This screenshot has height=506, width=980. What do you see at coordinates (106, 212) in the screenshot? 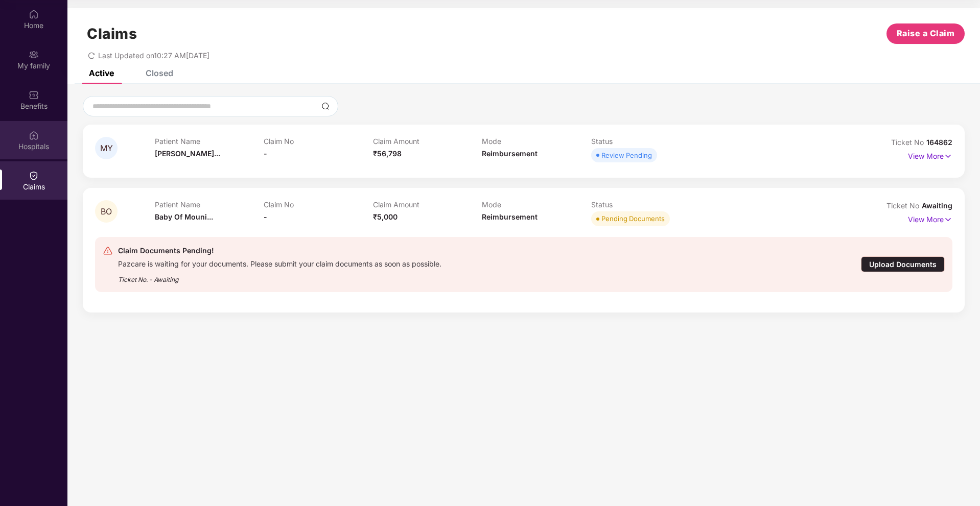
I see `span: BO` at bounding box center [106, 212].